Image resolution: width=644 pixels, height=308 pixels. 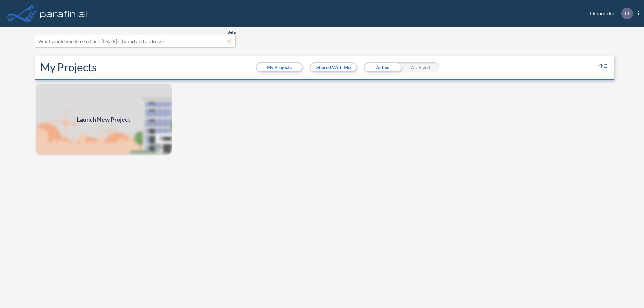 What do you see at coordinates (333, 67) in the screenshot?
I see `button: Shared With Me` at bounding box center [333, 67].